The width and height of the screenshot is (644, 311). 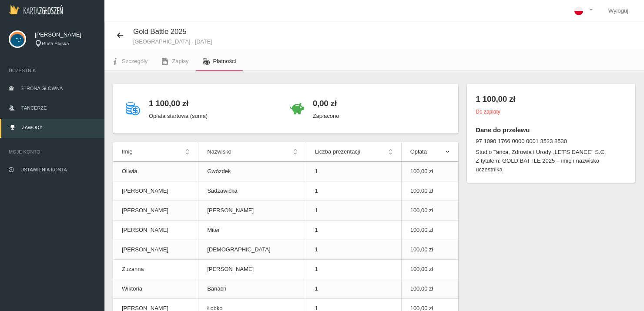 What do you see at coordinates (36, 9) in the screenshot?
I see `img: Logo` at bounding box center [36, 9].